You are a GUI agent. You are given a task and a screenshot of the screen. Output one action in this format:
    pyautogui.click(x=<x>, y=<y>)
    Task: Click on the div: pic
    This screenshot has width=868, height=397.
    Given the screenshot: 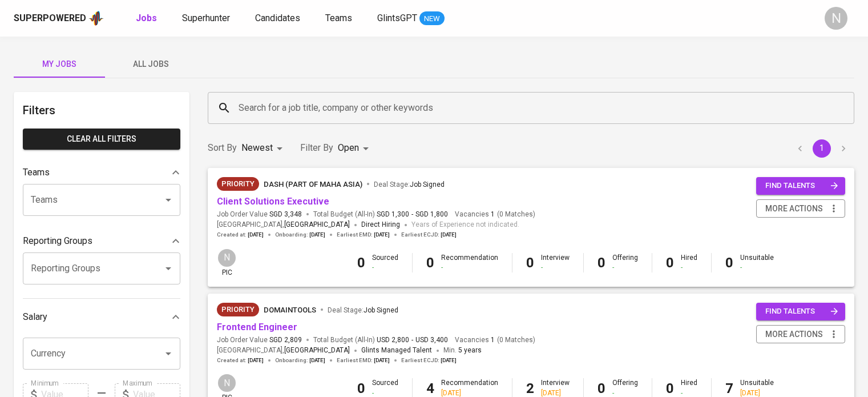 What is the action you would take?
    pyautogui.click(x=227, y=262)
    